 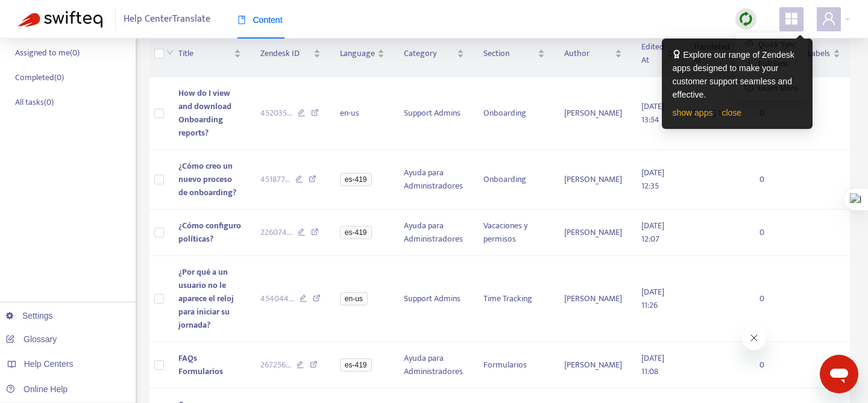 I want to click on th: Title, so click(x=210, y=54).